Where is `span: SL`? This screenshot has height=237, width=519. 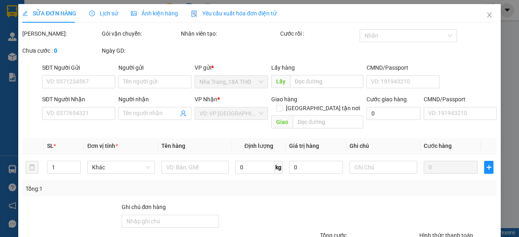 span: SL is located at coordinates (50, 146).